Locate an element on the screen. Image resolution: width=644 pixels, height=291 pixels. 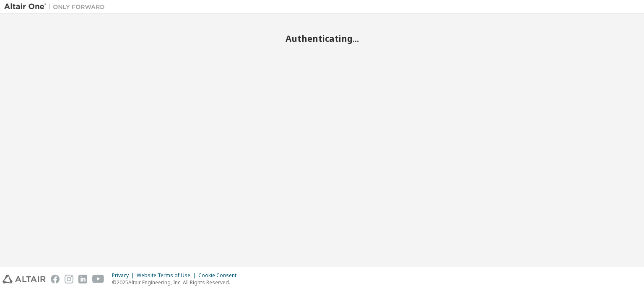
img: youtube.svg is located at coordinates (98, 279).